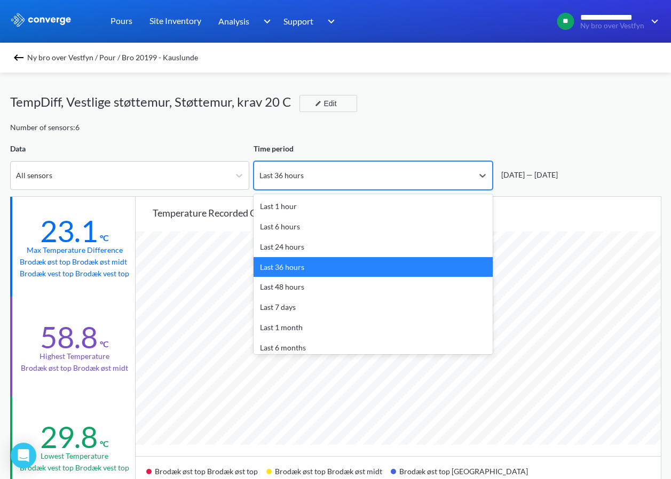 The image size is (671, 479). I want to click on div: Last 6 hours, so click(373, 227).